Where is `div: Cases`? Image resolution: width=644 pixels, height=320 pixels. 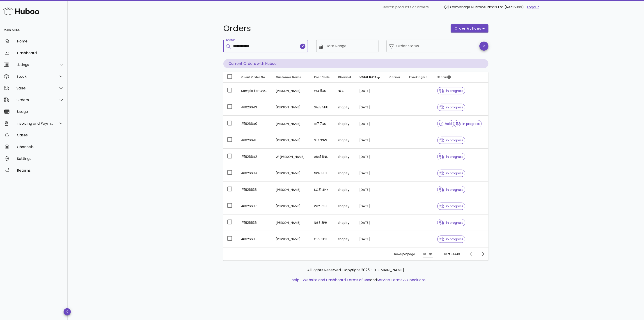
div: Cases is located at coordinates (40, 135).